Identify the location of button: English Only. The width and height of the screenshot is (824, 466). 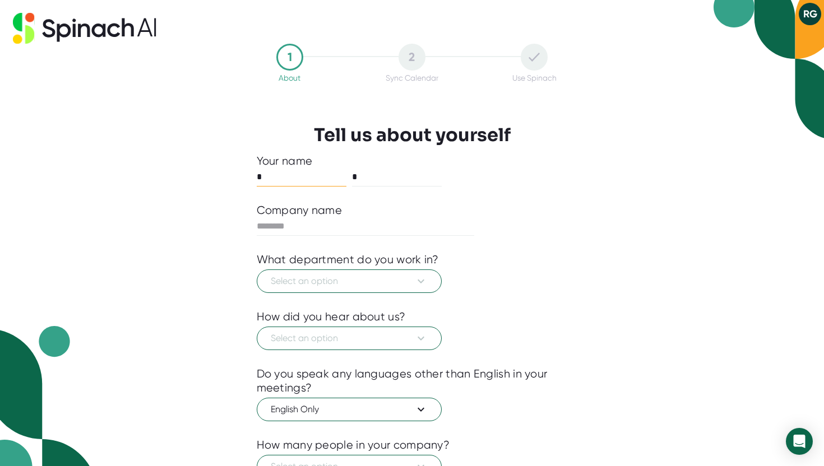
(349, 410).